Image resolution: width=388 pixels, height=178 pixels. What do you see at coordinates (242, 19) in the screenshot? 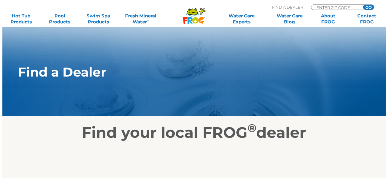
I see `a: Water CareExperts` at bounding box center [242, 19].